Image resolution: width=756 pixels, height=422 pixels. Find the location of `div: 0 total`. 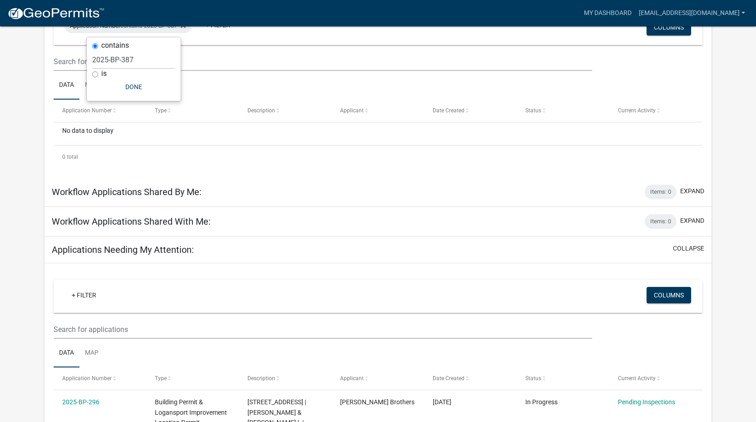

div: 0 total is located at coordinates (378, 157).